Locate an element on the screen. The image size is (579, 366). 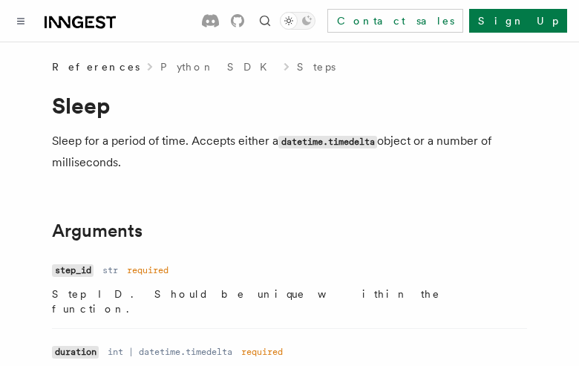
a: Arguments is located at coordinates (97, 231).